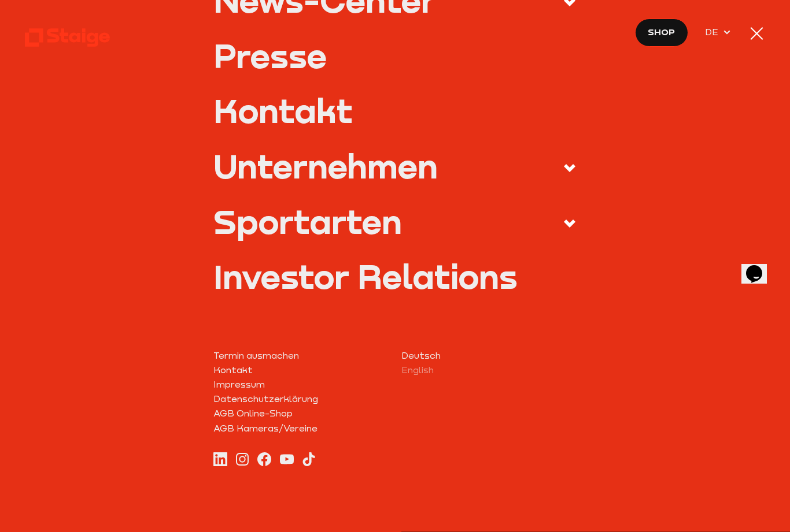 The image size is (790, 532). What do you see at coordinates (395, 55) in the screenshot?
I see `a: Presse` at bounding box center [395, 55].